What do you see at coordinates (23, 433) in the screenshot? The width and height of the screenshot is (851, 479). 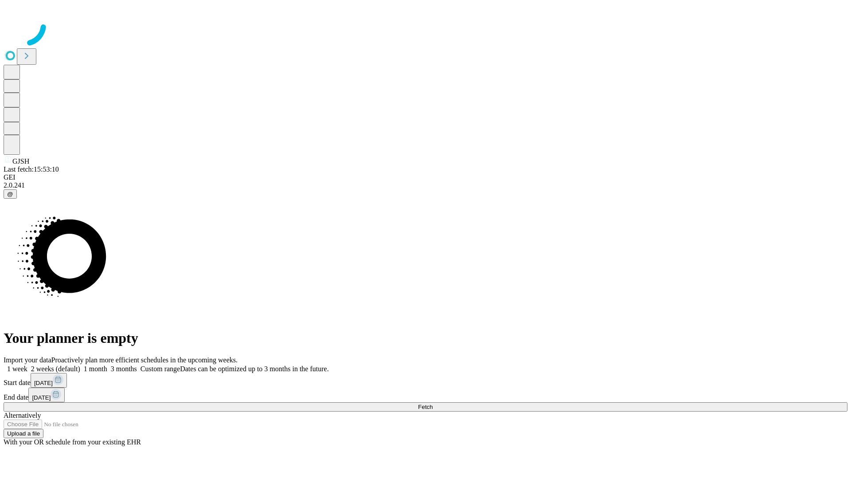 I see `button: Upload a file` at bounding box center [23, 433].